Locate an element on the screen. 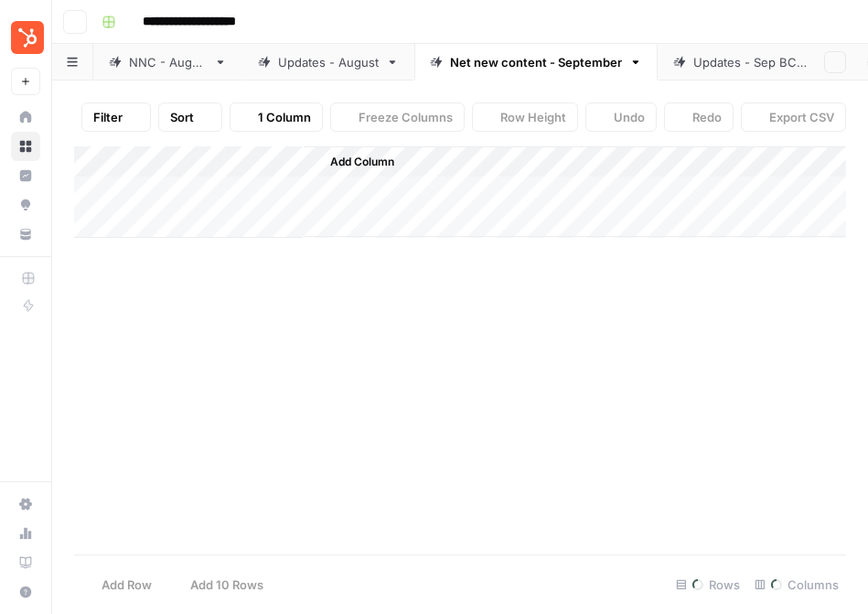 The image size is (868, 614). span: 1 Column is located at coordinates (285, 117).